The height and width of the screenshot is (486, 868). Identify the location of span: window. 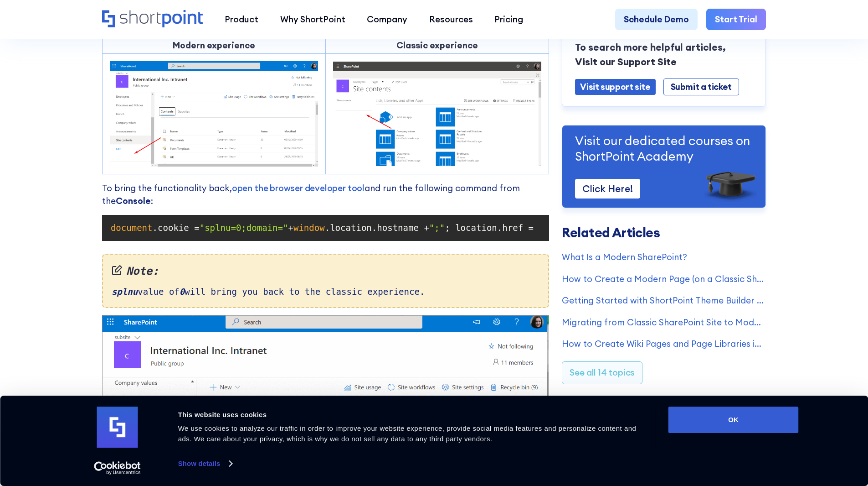
(309, 228).